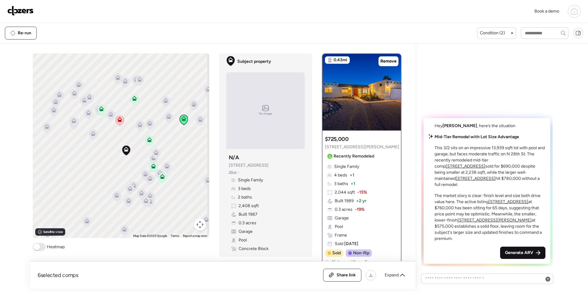  What do you see at coordinates (249, 206) in the screenshot?
I see `span: 2,408 sqft` at bounding box center [249, 206].